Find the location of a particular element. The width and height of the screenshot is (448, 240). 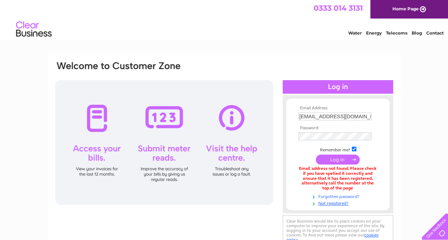

th: Email Address: is located at coordinates (338, 108).